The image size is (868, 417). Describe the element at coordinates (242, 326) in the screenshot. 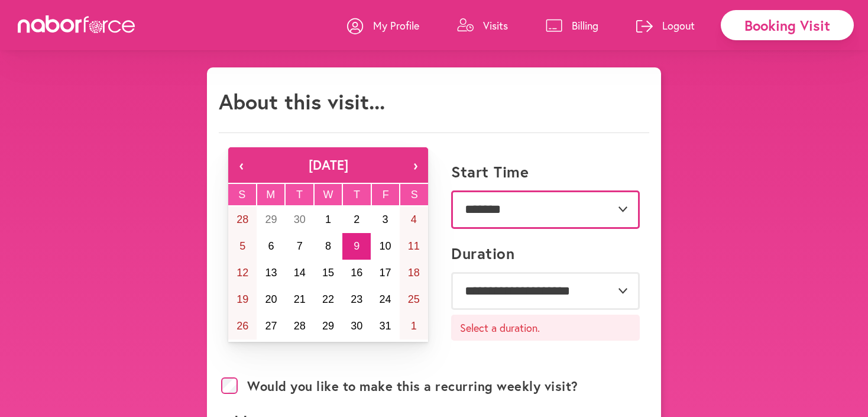

I see `abbr: October 26, 2025` at that location.